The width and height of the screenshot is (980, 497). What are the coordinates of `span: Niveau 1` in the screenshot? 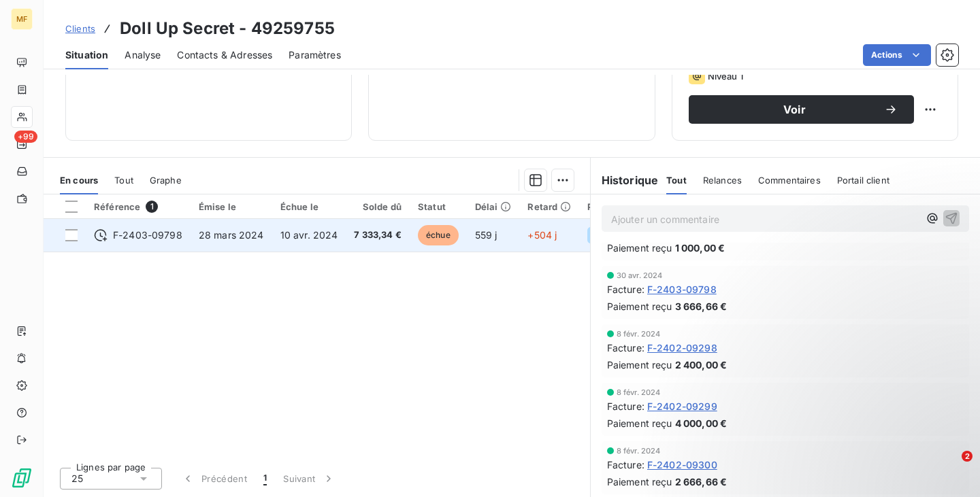 It's located at (726, 76).